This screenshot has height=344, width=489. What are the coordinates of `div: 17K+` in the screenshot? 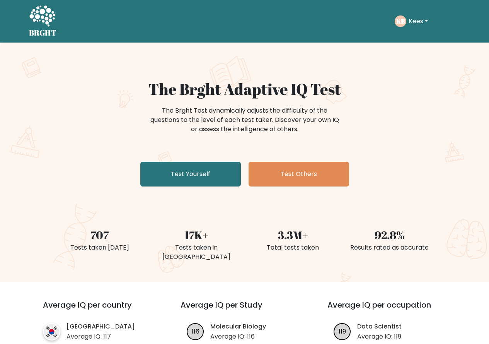 It's located at (196, 235).